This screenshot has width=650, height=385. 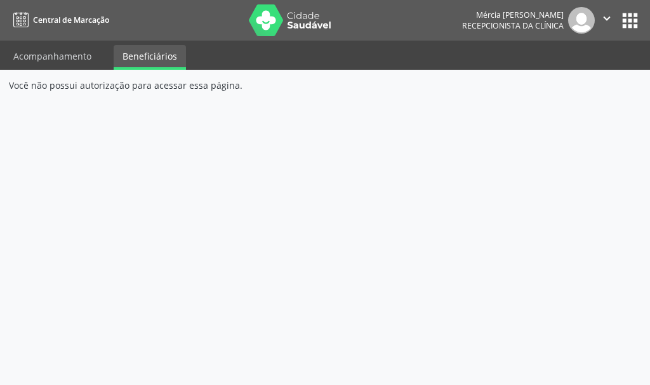 I want to click on a: Central de Marcação, so click(x=59, y=20).